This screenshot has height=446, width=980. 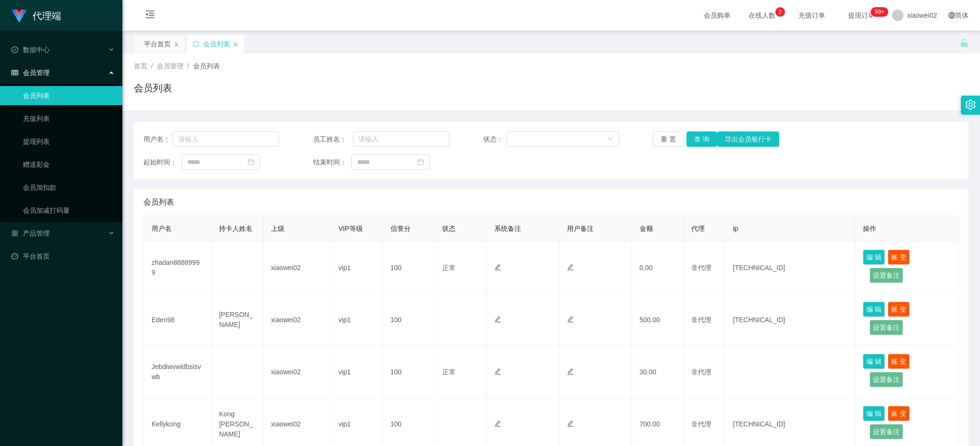 I want to click on i: 图标: appstore-o, so click(x=15, y=233).